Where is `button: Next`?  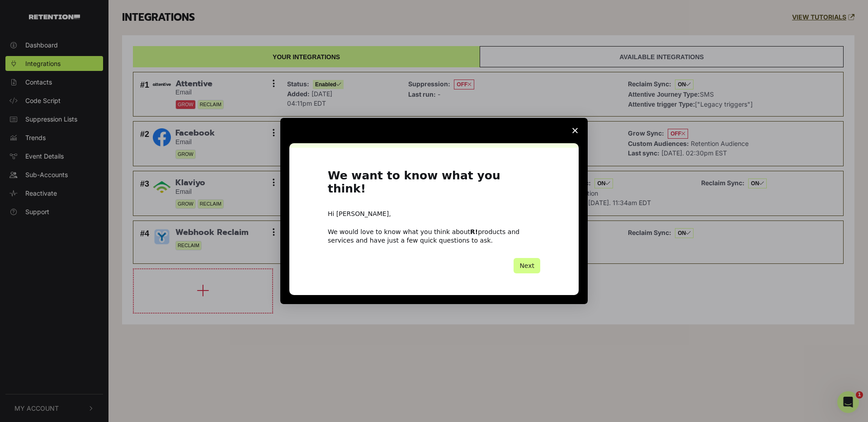 button: Next is located at coordinates (526, 266).